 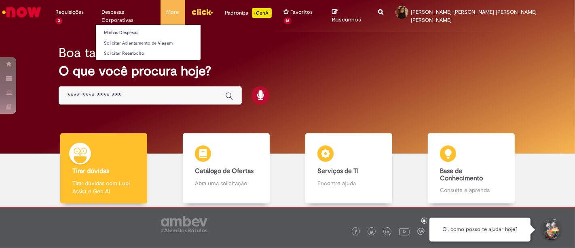 I want to click on img: ServiceNow, so click(x=21, y=12).